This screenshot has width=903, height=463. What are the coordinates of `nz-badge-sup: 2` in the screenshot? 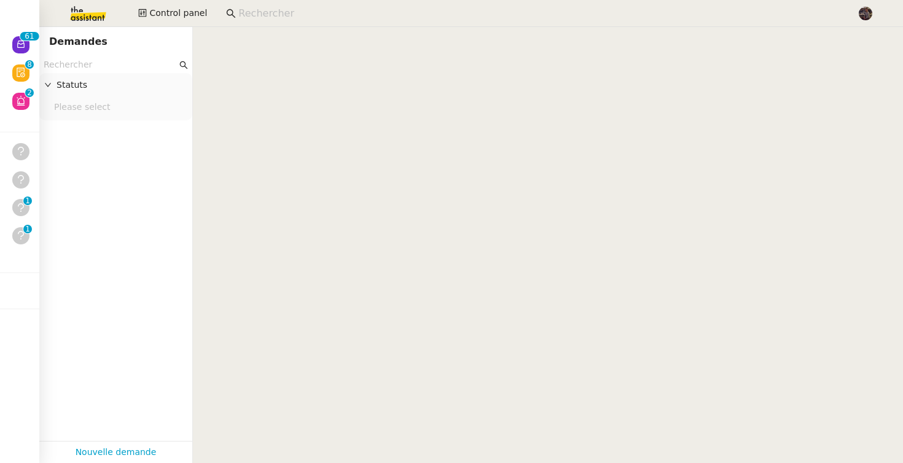 It's located at (29, 93).